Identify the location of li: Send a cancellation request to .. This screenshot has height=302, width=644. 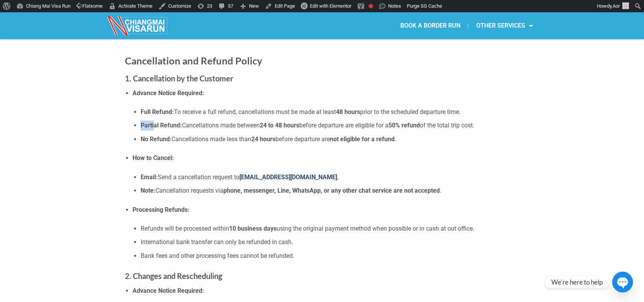
(330, 177).